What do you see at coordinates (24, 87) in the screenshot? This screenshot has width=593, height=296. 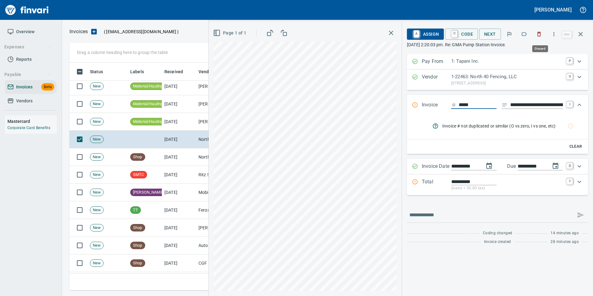 I see `span: Invoices` at bounding box center [24, 87].